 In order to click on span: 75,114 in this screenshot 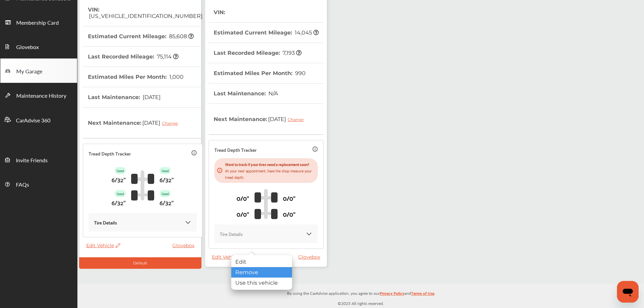, I will do `click(167, 57)`.